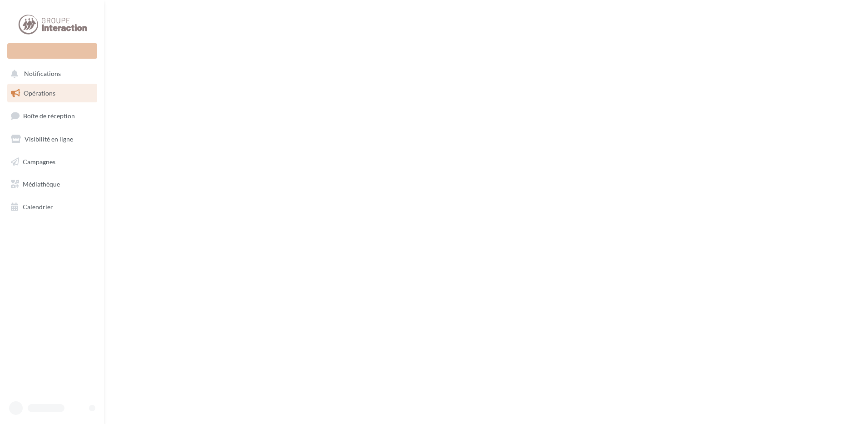  Describe the element at coordinates (52, 207) in the screenshot. I see `a: Calendrier` at that location.